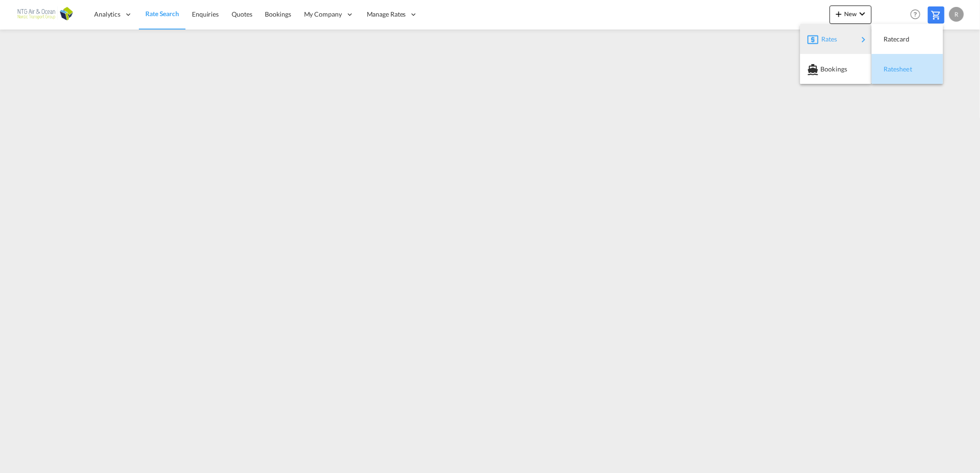 The height and width of the screenshot is (473, 980). I want to click on span: Bookings, so click(825, 69).